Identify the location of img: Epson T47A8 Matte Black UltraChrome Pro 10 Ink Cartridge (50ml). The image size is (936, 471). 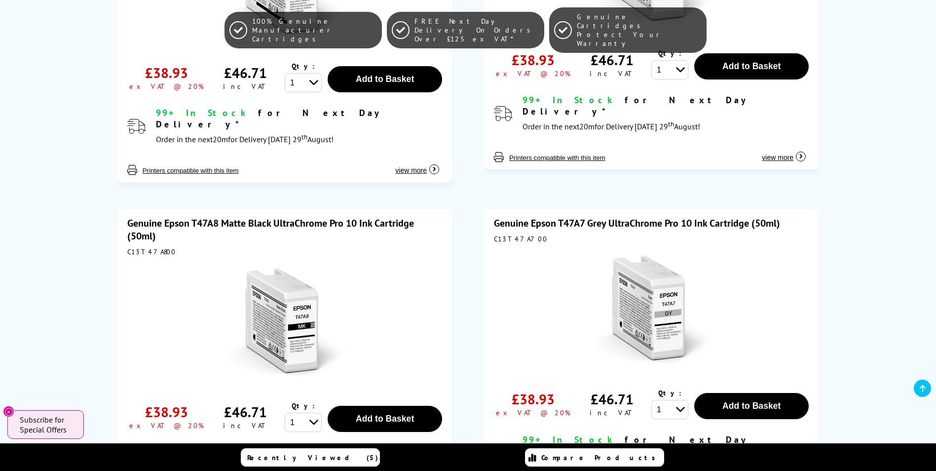
(285, 323).